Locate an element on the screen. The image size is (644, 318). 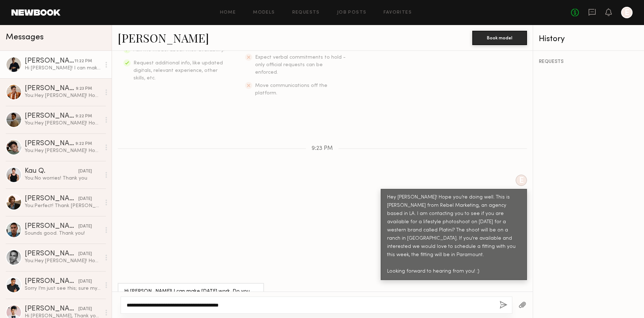
div: 11:22 PM is located at coordinates (83, 61).